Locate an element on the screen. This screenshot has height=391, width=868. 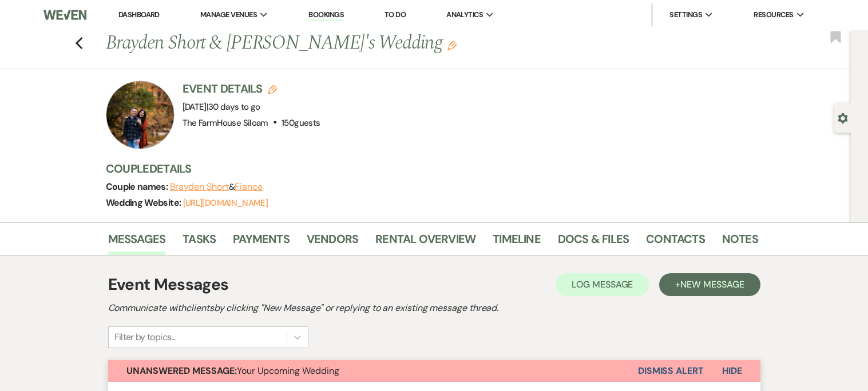
h3: Couple Details is located at coordinates (426, 169).